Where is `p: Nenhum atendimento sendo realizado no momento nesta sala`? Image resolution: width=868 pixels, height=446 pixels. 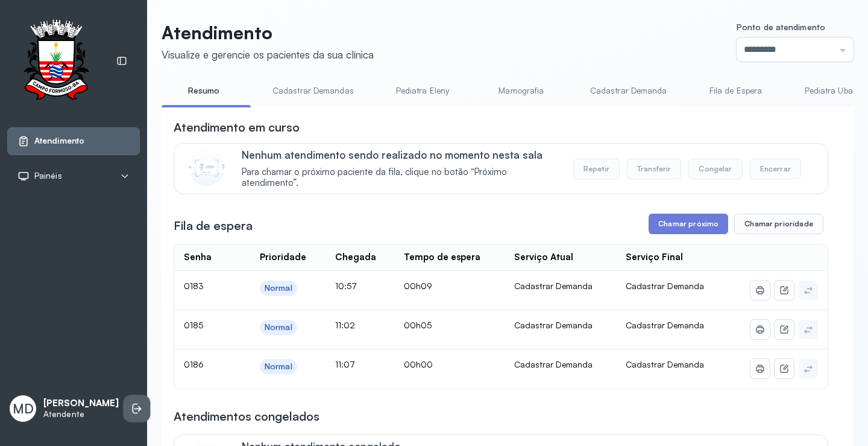
p: Nenhum atendimento sendo realizado no momento nesta sala is located at coordinates (401, 154).